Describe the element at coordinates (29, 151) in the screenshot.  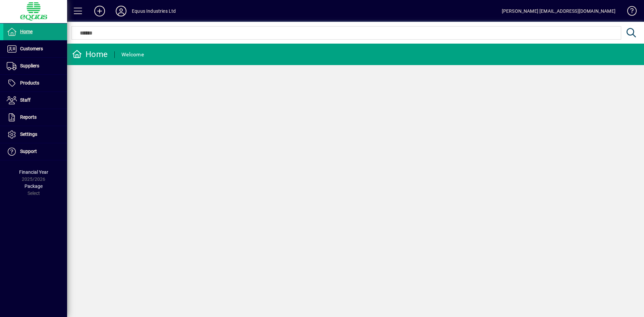
I see `span: Support` at that location.